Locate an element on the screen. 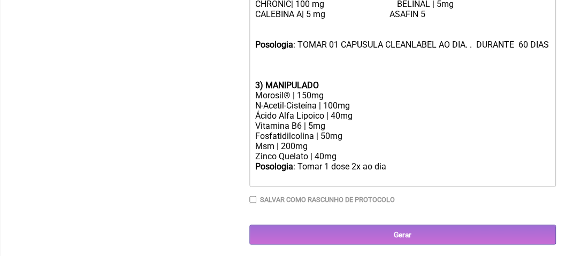 This screenshot has height=256, width=573. input: Gerar is located at coordinates (403, 235).